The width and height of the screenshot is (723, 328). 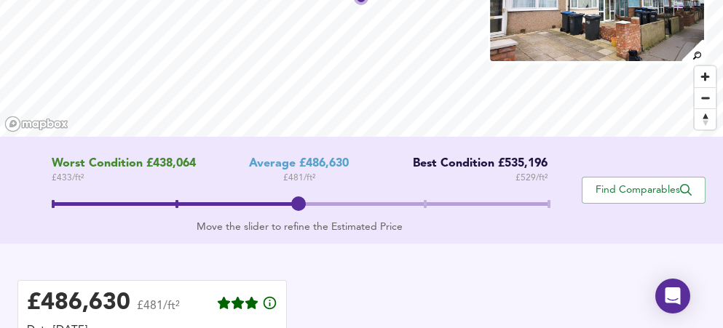 I want to click on div: Average £486,630, so click(x=298, y=164).